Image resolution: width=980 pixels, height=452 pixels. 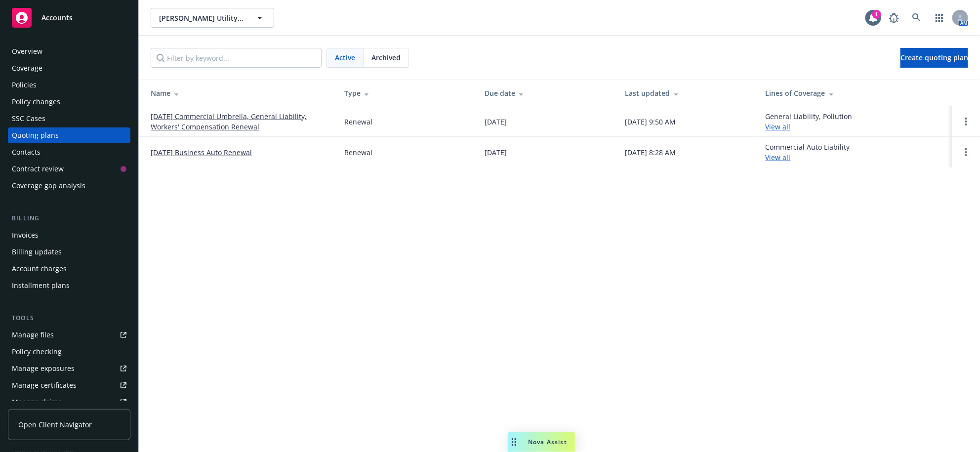 I want to click on div: Policies, so click(x=24, y=85).